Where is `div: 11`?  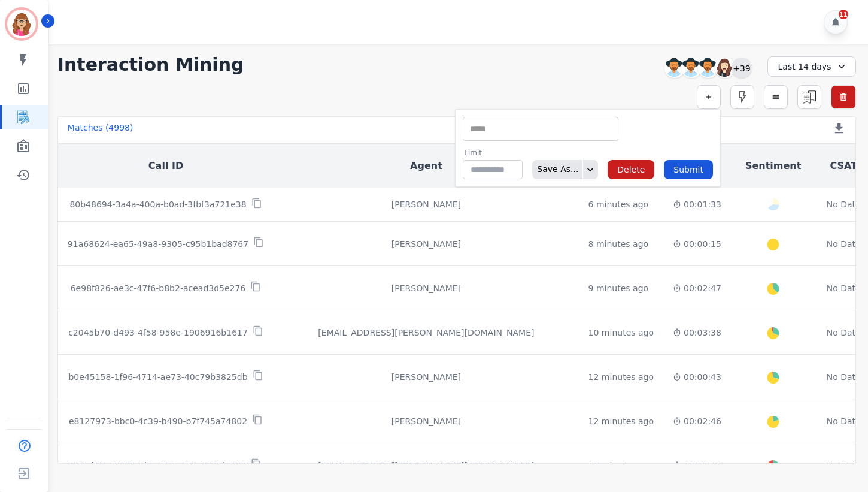 div: 11 is located at coordinates (844, 14).